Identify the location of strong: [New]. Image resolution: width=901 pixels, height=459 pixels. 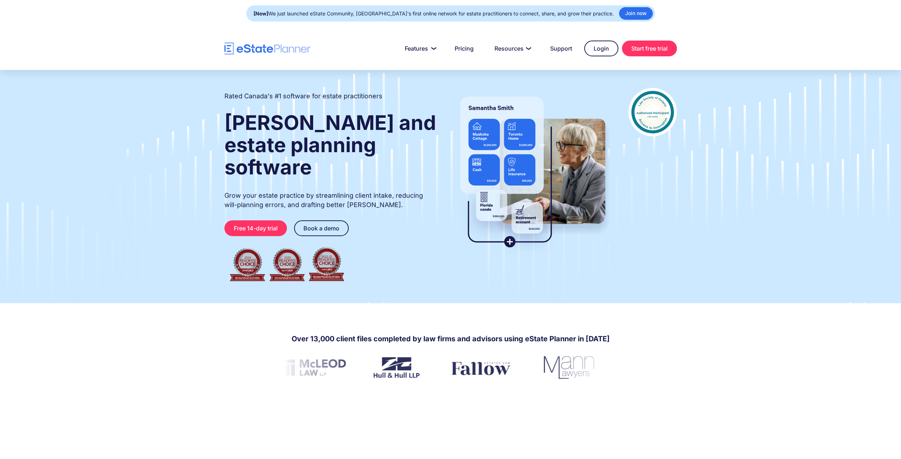
(261, 13).